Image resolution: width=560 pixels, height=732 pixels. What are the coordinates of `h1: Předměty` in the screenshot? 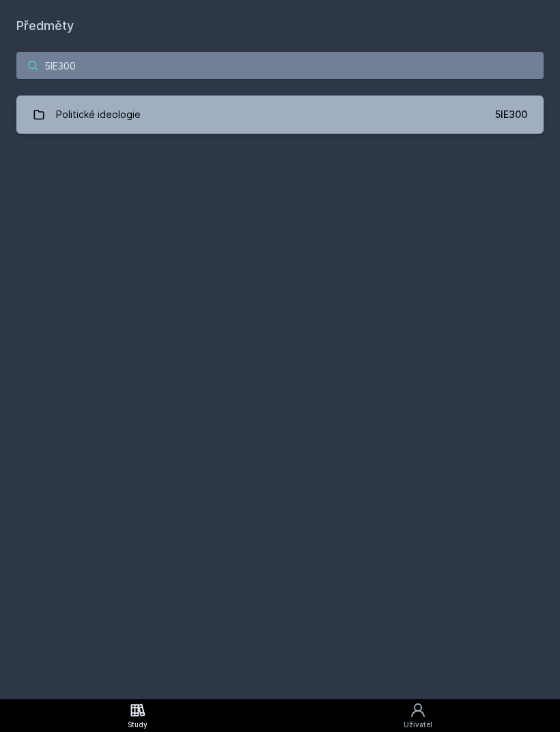 It's located at (280, 26).